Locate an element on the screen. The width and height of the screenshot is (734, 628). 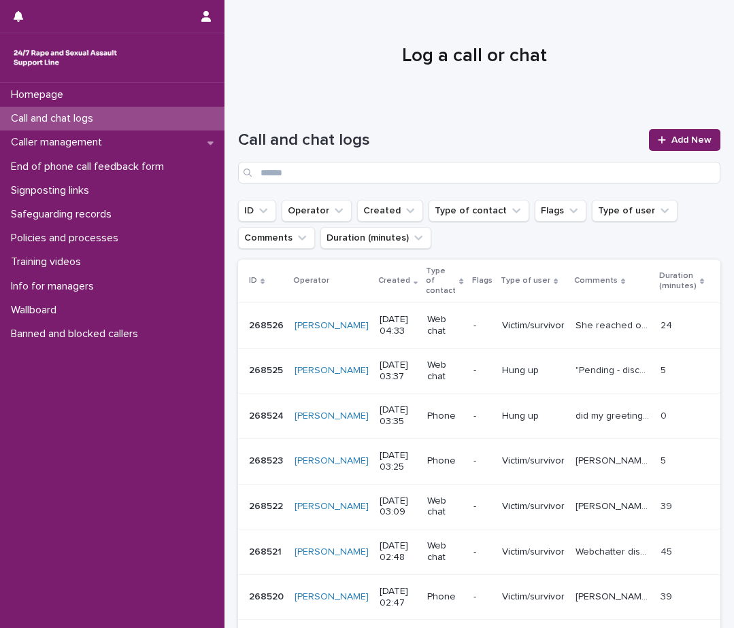
p: did my greeting and call ended is located at coordinates (613, 415).